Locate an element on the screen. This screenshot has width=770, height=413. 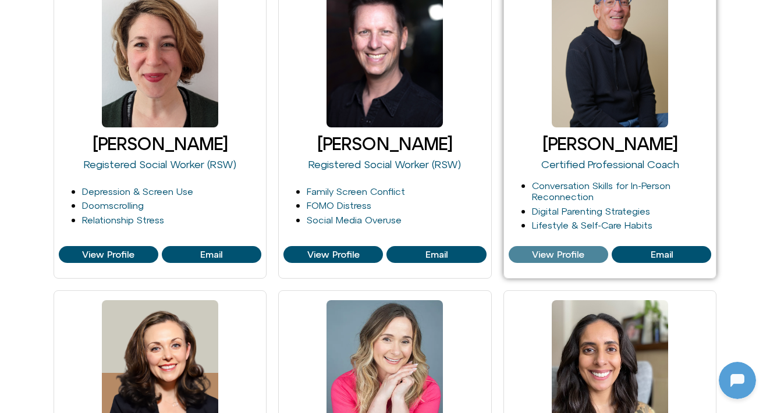
a: FOMO Distress is located at coordinates (339, 205).